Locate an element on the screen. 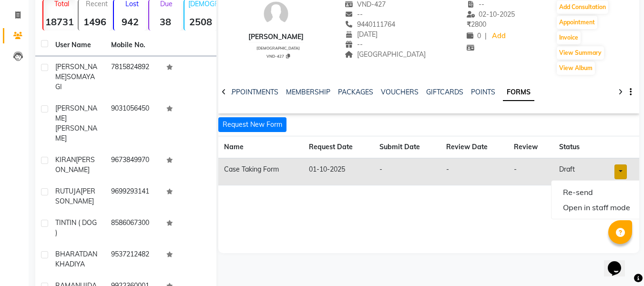  td: Case Taking Form is located at coordinates (261, 172).